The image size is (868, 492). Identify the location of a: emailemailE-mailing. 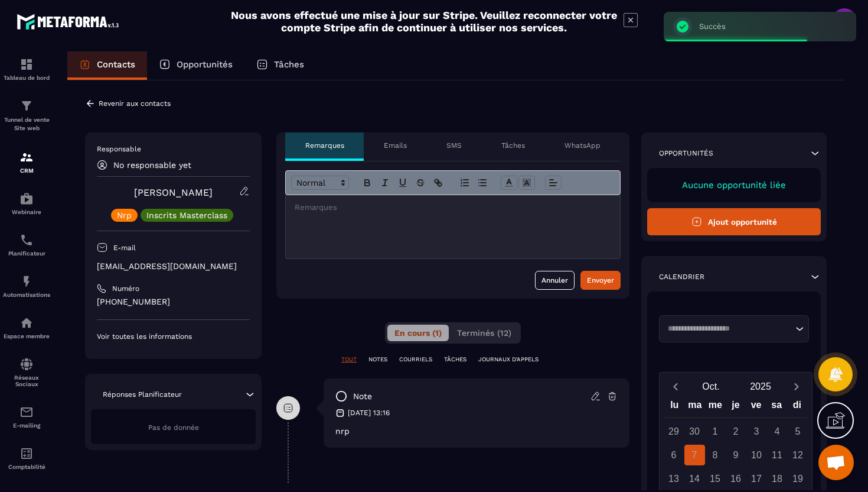
(26, 417).